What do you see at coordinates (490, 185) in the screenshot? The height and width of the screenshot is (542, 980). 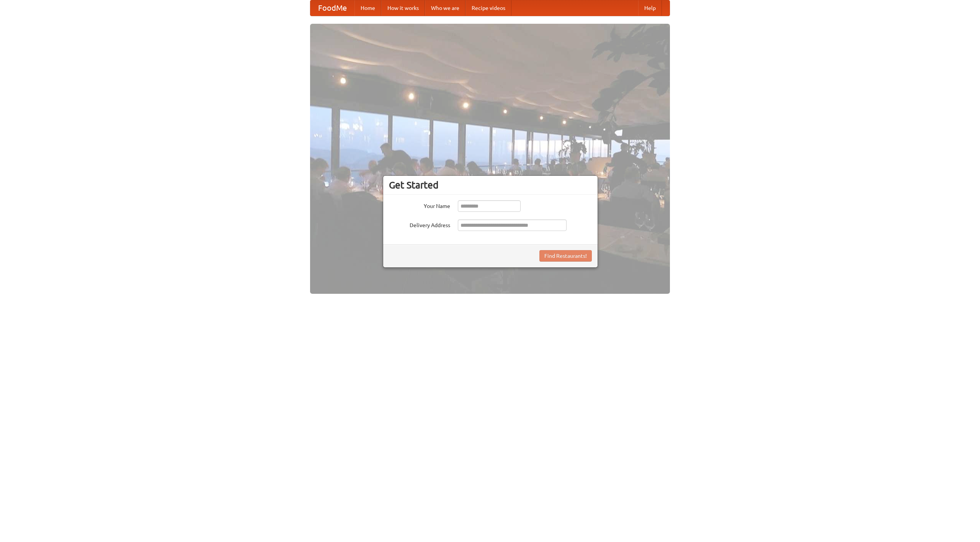 I see `h3: Get Started` at bounding box center [490, 185].